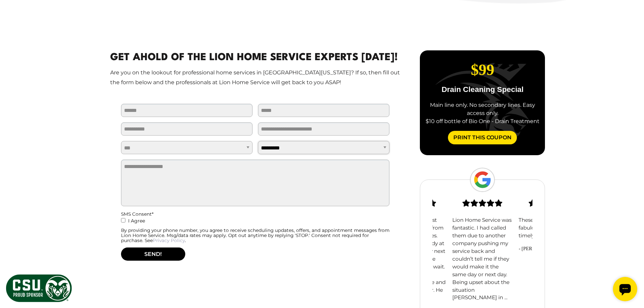 The image size is (644, 308). What do you see at coordinates (15, 15) in the screenshot?
I see `div: Open chat widget` at bounding box center [15, 15].